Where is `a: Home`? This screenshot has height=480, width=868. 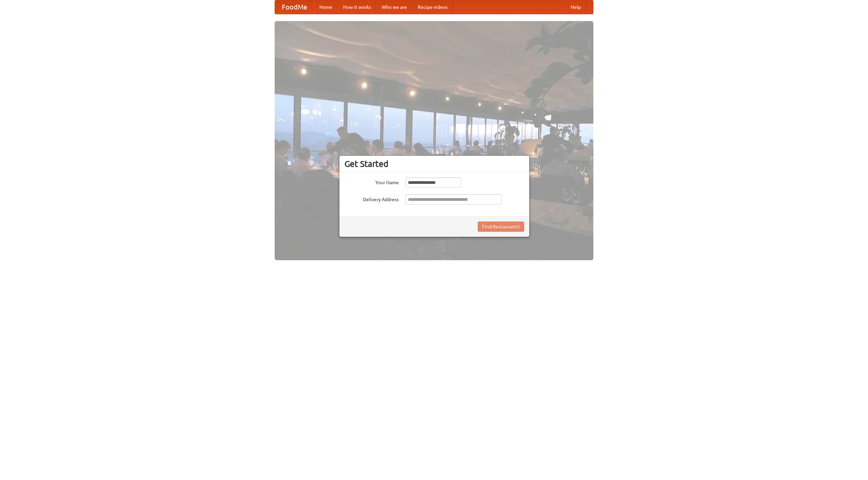
a: Home is located at coordinates (326, 7).